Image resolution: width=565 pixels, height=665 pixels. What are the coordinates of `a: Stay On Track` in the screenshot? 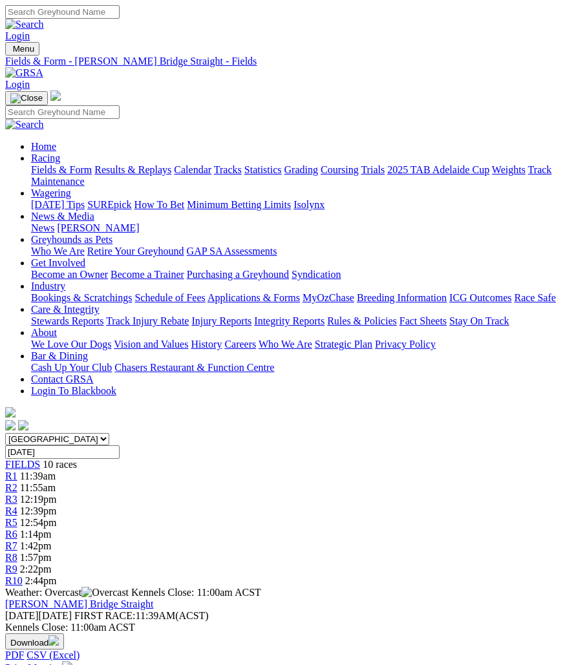 It's located at (479, 321).